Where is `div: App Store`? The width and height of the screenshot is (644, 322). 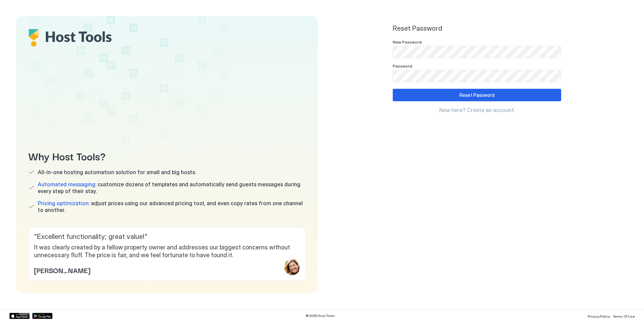 div: App Store is located at coordinates (19, 316).